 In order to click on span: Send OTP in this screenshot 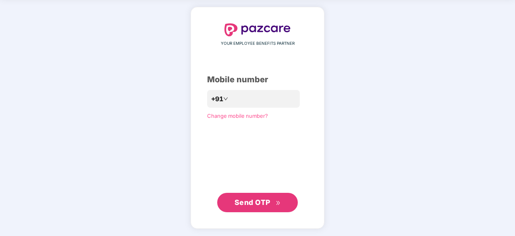, I will do `click(252, 202)`.